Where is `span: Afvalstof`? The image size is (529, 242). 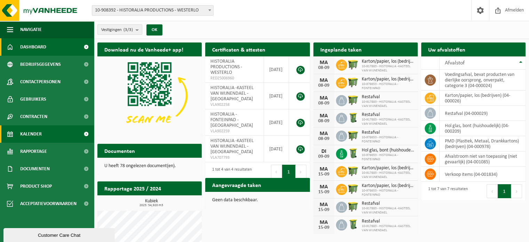
span: Afvalstof is located at coordinates (454, 63).